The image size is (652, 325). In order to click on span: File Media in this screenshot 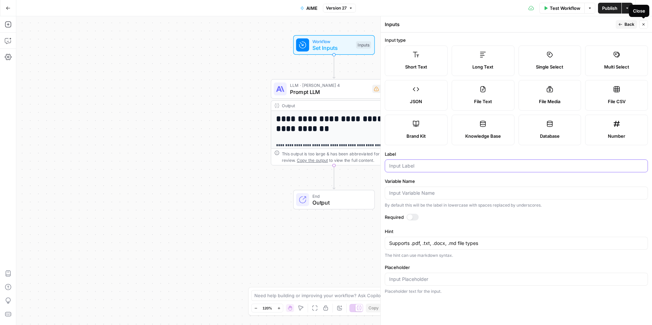, I will do `click(550, 102)`.